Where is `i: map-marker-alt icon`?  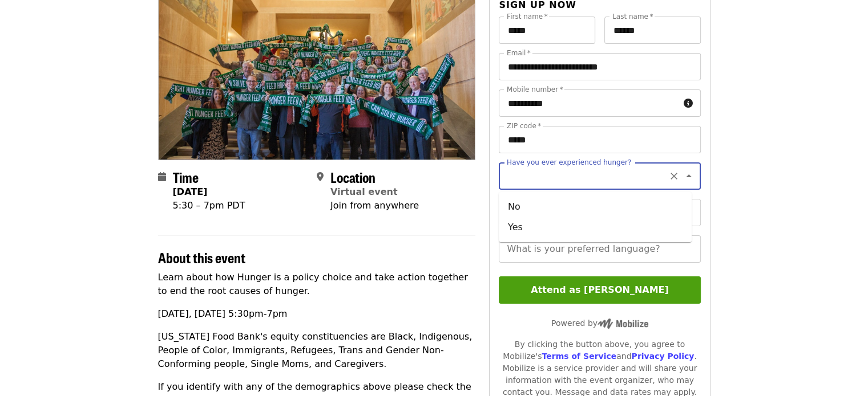 i: map-marker-alt icon is located at coordinates (320, 177).